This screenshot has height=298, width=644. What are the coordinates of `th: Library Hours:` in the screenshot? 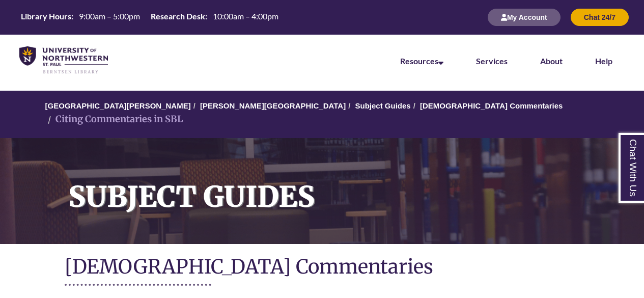 It's located at (46, 16).